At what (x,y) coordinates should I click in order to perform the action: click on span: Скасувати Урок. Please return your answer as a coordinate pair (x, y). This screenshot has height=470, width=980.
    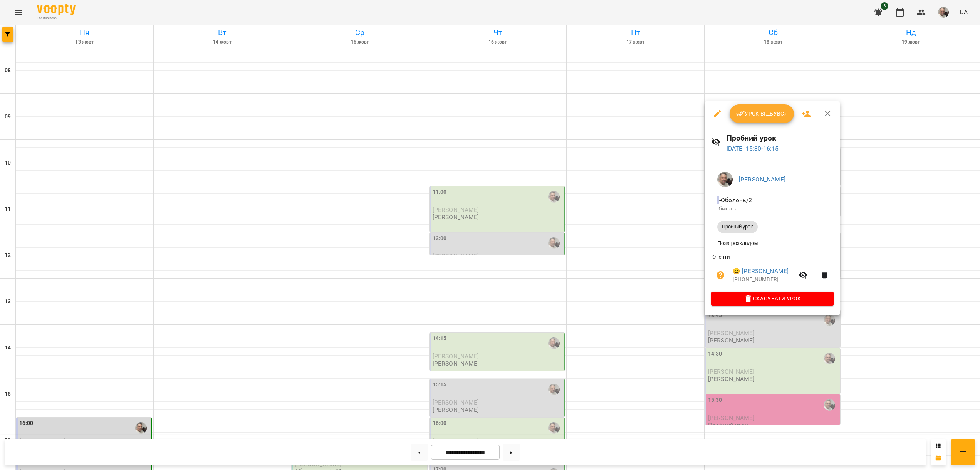
    Looking at the image, I should click on (773, 299).